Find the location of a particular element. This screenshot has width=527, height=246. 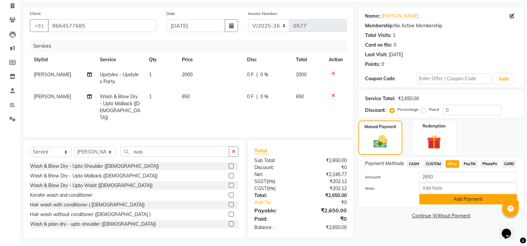

th: Total is located at coordinates (308, 60).